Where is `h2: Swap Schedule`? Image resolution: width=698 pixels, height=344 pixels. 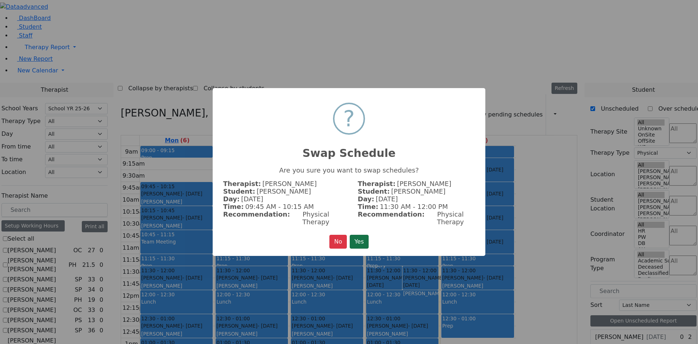 h2: Swap Schedule is located at coordinates (349, 149).